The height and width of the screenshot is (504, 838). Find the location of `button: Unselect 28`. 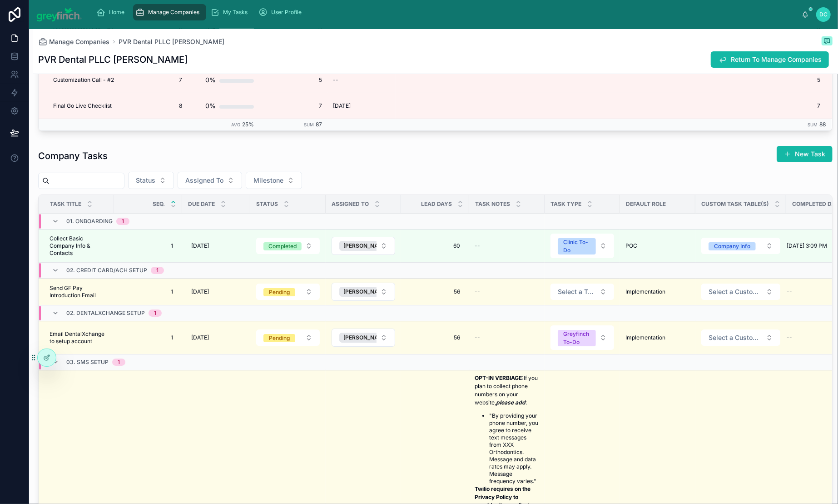

button: Unselect 28 is located at coordinates (370, 292).